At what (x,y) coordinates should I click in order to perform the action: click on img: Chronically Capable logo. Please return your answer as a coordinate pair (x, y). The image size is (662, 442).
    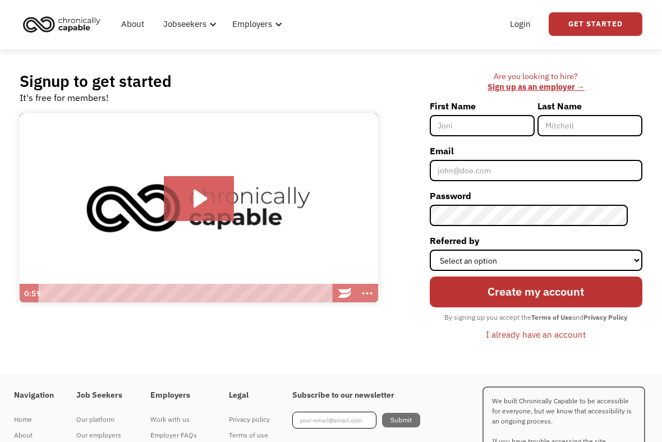
    Looking at the image, I should click on (62, 24).